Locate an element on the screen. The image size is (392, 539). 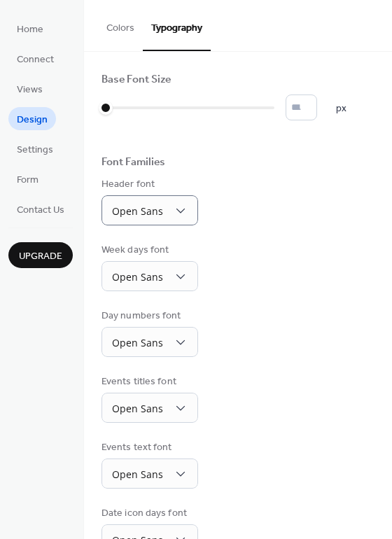
span: Settings is located at coordinates (35, 150).